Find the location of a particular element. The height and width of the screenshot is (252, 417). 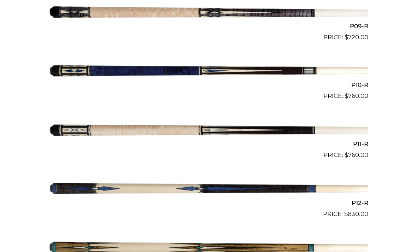

a: P10-R $760.00 is located at coordinates (208, 73).